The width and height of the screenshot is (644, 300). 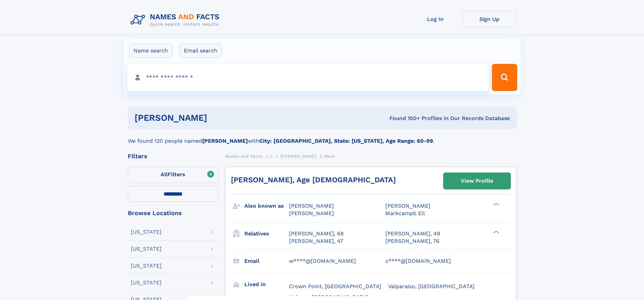 I want to click on a: Sign Up, so click(x=489, y=19).